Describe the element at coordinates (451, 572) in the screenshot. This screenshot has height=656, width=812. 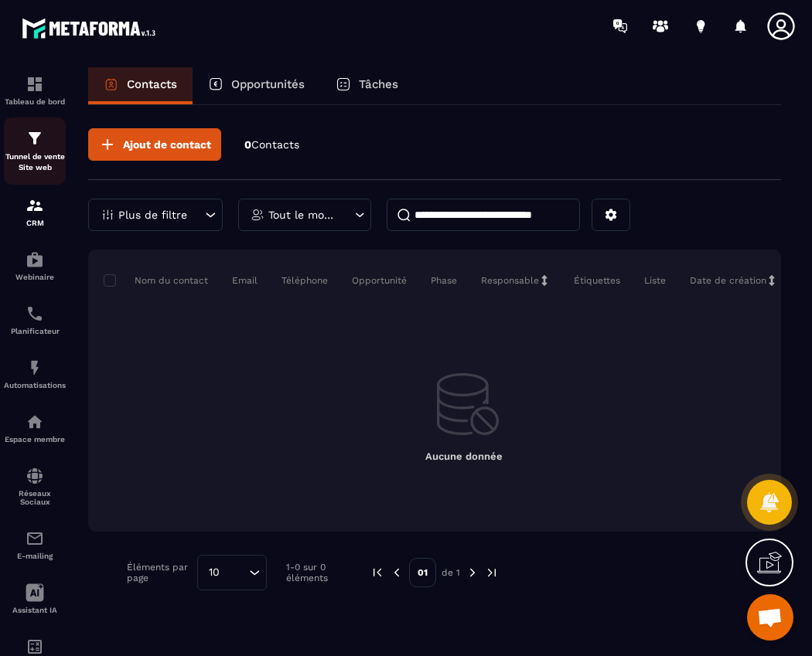
I see `p: de 1` at that location.